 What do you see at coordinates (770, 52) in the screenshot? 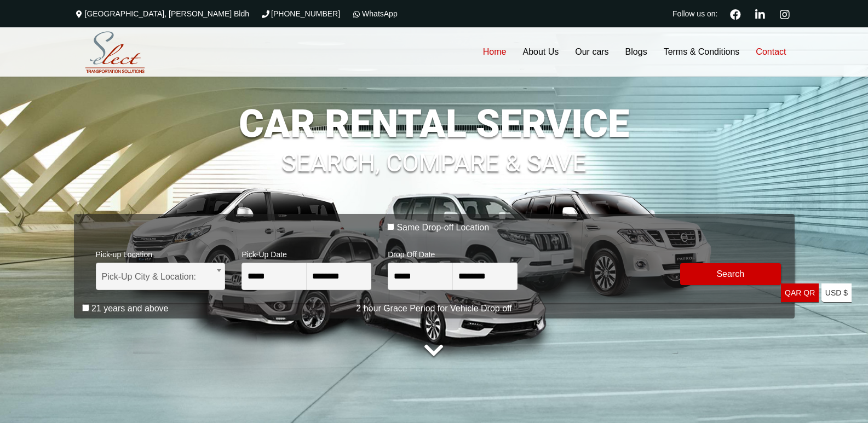
I see `a: Contact` at bounding box center [770, 52].